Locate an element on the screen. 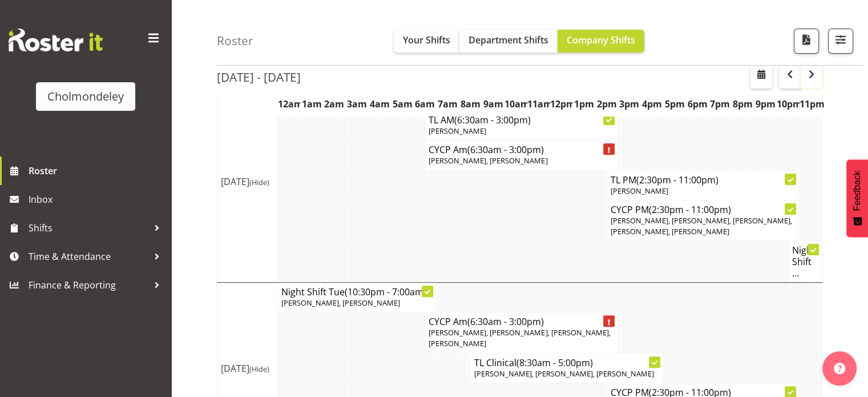 The height and width of the screenshot is (397, 868). button: Select a specific date within the roster. is located at coordinates (762, 77).